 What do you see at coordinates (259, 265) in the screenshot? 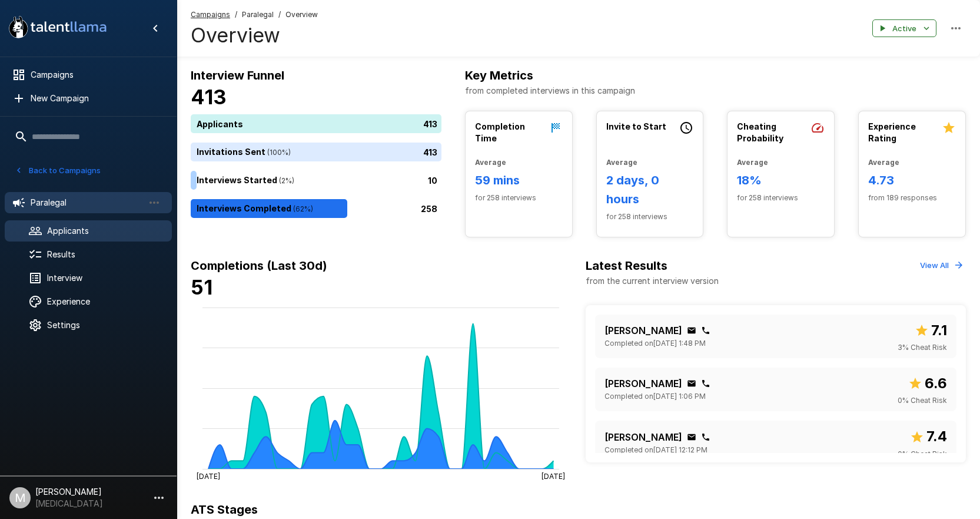
I see `b: Completions (Last 30d)` at bounding box center [259, 265].